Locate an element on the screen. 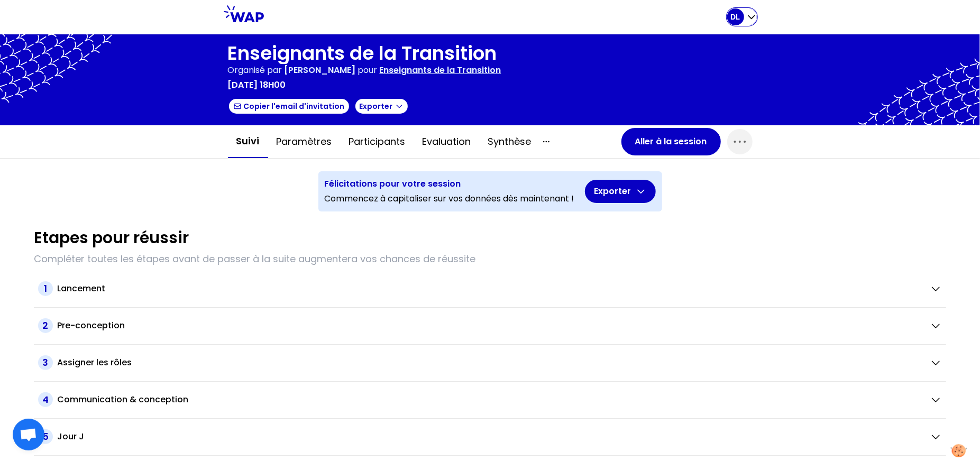 The height and width of the screenshot is (461, 980). span: 2 is located at coordinates (46, 326).